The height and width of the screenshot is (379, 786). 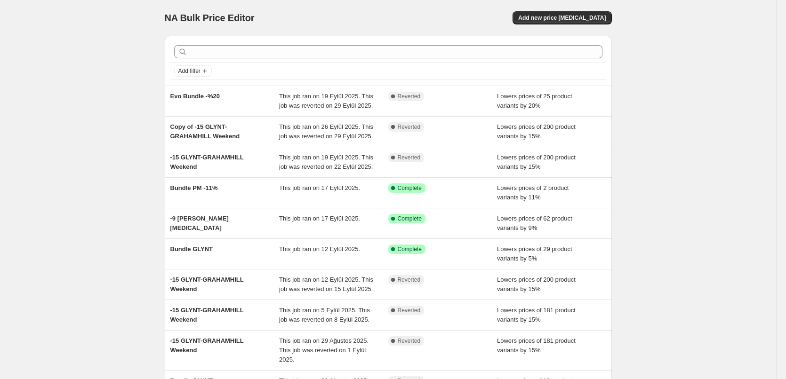 What do you see at coordinates (319, 249) in the screenshot?
I see `span: This job ran on 12 Eylül 2025.` at bounding box center [319, 249].